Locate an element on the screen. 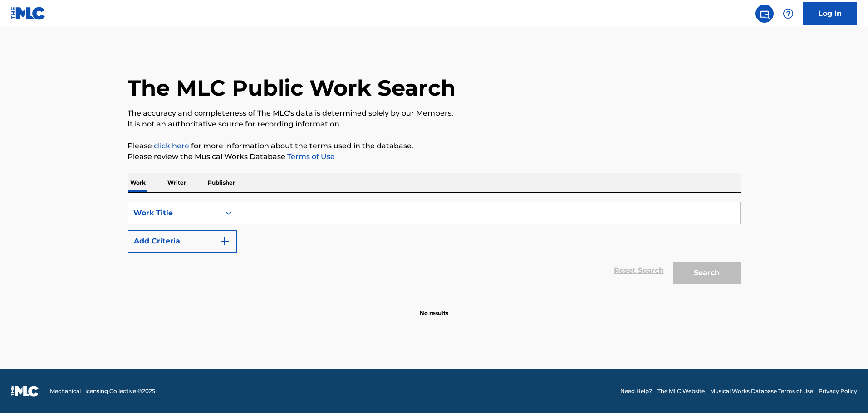  img: MLC Logo is located at coordinates (28, 13).